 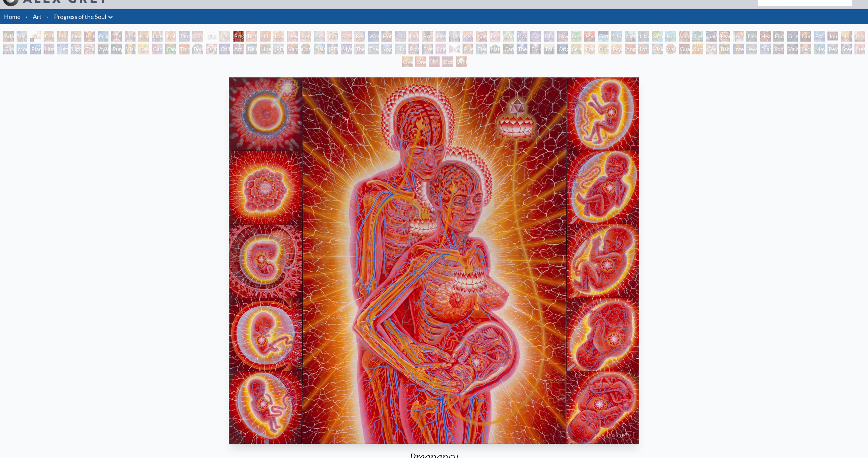 I want to click on div: Fear, so click(x=725, y=36).